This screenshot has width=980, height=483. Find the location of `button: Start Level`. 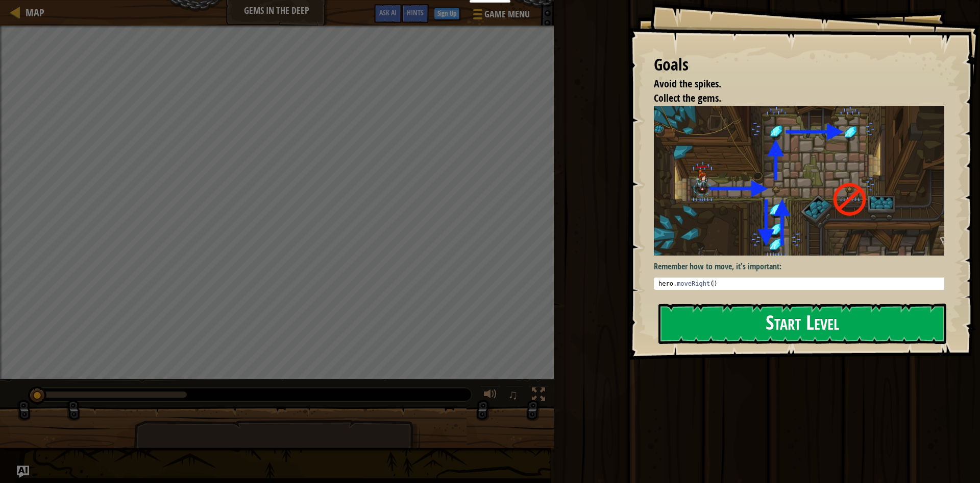

button: Start Level is located at coordinates (803, 323).